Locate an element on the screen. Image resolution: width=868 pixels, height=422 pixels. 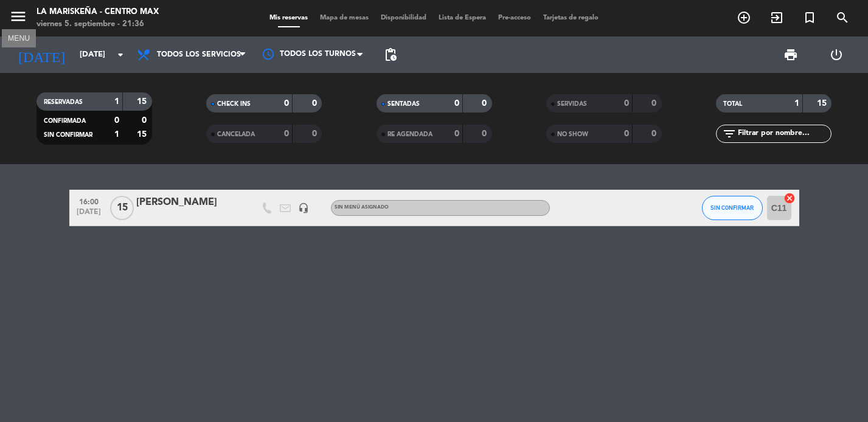
span: Sin menú asignado is located at coordinates (361, 207).